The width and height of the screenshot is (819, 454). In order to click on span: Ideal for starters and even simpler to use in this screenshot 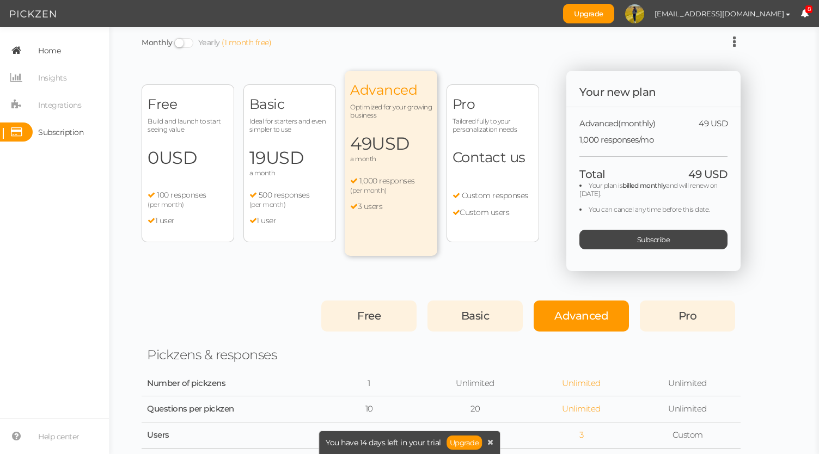, I will do `click(290, 125)`.